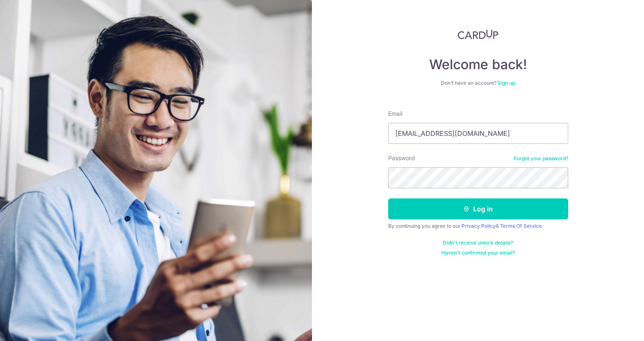  Describe the element at coordinates (478, 242) in the screenshot. I see `a: Didn't receive unlock details?` at that location.